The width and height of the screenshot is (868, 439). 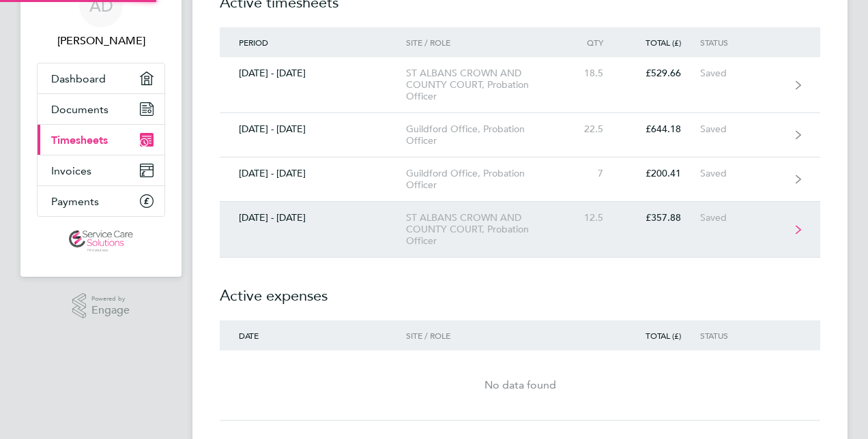 I want to click on span: Powered by, so click(x=110, y=299).